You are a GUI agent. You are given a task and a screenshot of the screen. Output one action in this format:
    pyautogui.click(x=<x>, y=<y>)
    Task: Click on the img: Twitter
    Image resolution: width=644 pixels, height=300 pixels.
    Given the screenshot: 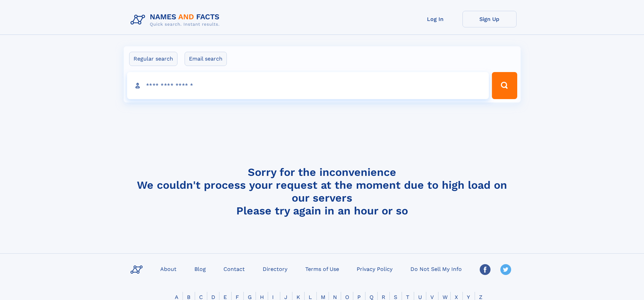 What is the action you would take?
    pyautogui.click(x=506, y=270)
    